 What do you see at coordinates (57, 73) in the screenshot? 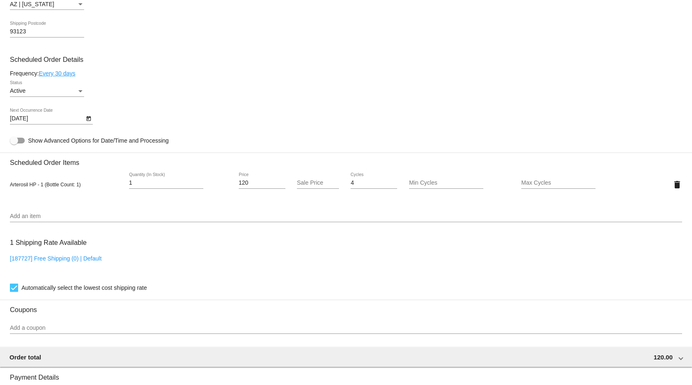
I see `a: Every 30 days` at bounding box center [57, 73].